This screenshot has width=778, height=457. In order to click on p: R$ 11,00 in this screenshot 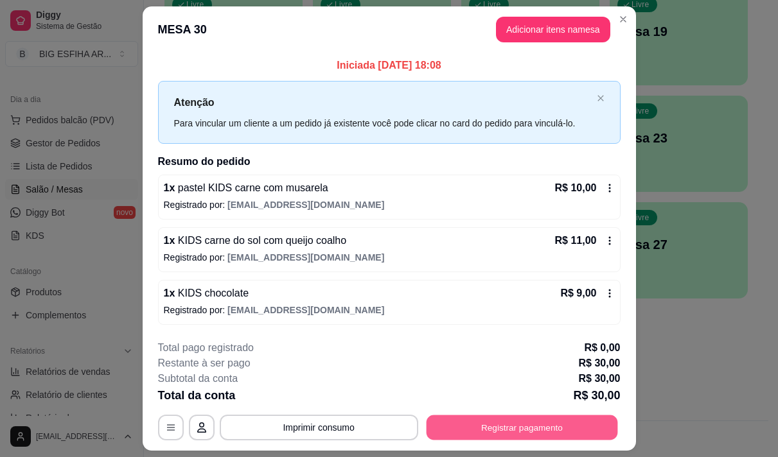, I will do `click(576, 241)`.